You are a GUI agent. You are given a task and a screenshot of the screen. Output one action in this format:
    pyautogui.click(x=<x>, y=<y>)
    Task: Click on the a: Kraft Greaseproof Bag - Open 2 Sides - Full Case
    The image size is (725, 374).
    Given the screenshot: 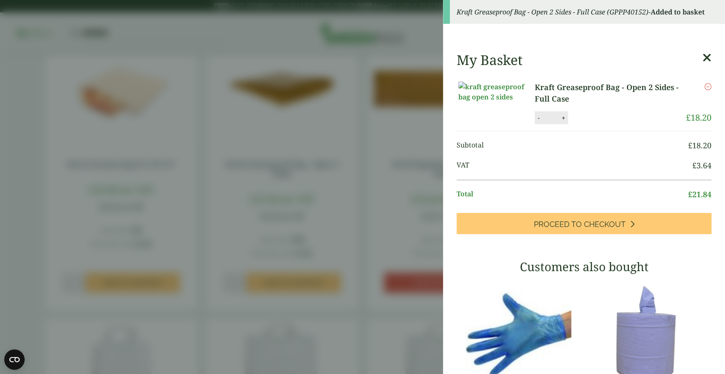 What is the action you would take?
    pyautogui.click(x=610, y=93)
    